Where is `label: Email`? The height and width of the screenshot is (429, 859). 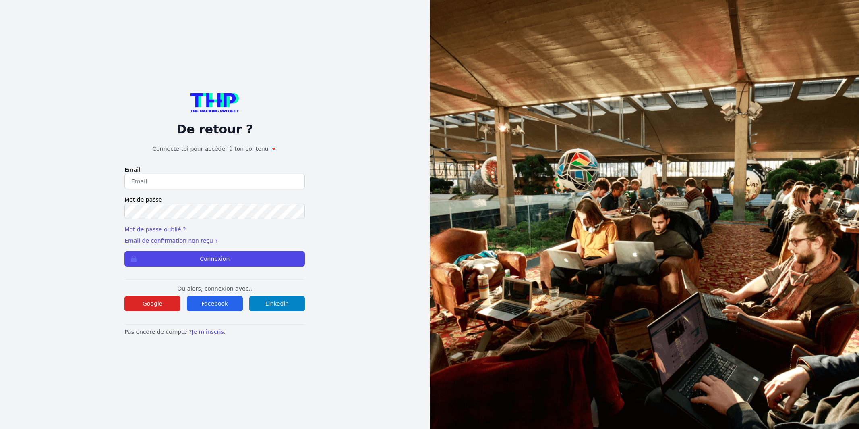
label: Email is located at coordinates (215, 170).